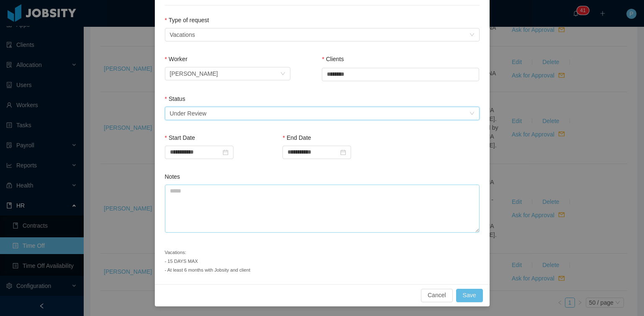 The image size is (644, 316). Describe the element at coordinates (296, 137) in the screenshot. I see `label: End Date` at that location.